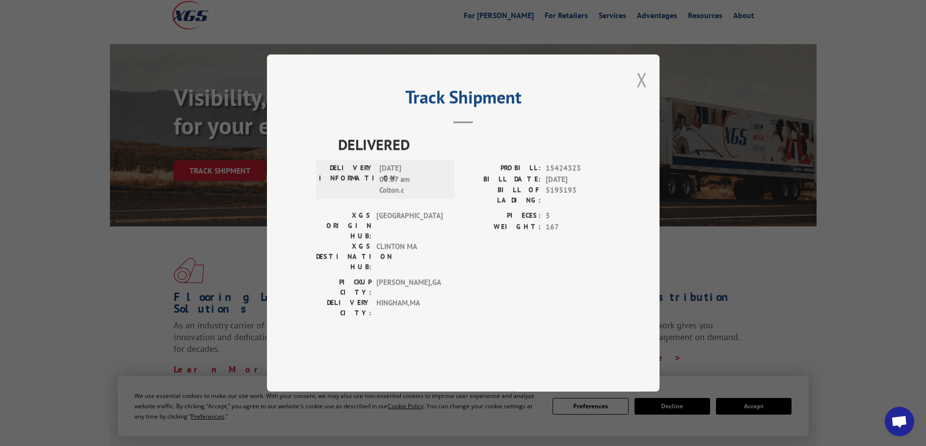 The height and width of the screenshot is (446, 926). Describe the element at coordinates (502, 180) in the screenshot. I see `label: BILL DATE:` at that location.